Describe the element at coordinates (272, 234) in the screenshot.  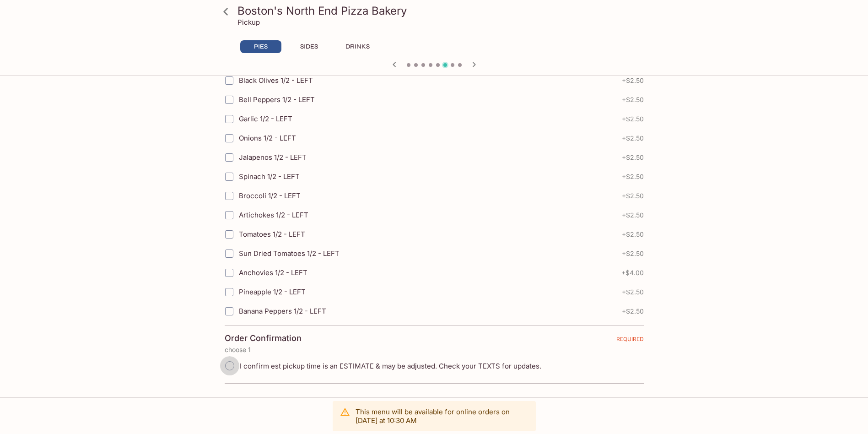
I see `span: Tomatoes 1/2 - LEFT` at that location.